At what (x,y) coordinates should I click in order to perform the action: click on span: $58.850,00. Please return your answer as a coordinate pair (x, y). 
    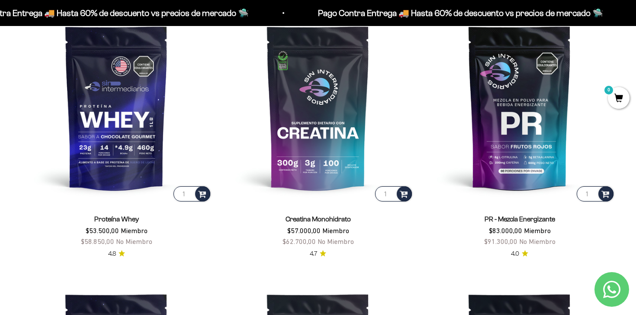
    Looking at the image, I should click on (97, 241).